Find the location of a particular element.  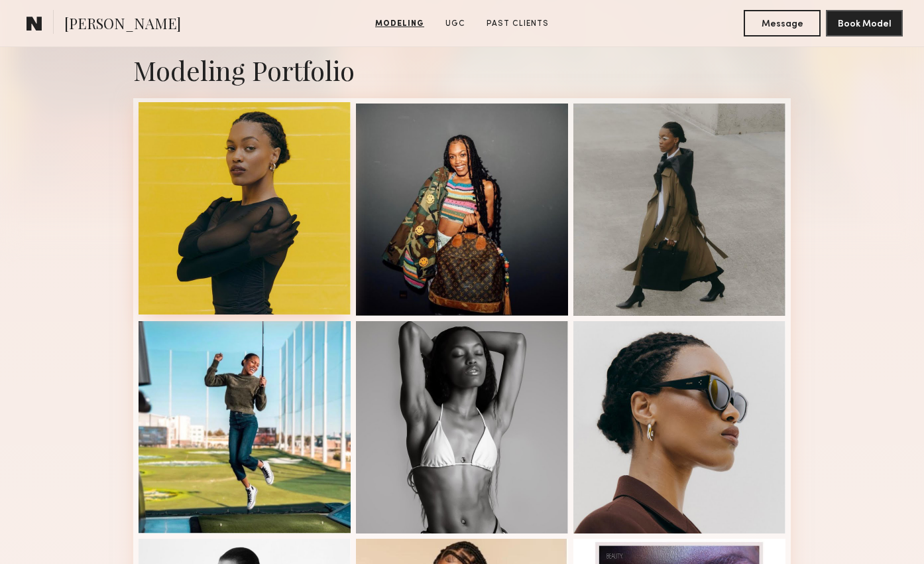

a: UGC is located at coordinates (456, 24).